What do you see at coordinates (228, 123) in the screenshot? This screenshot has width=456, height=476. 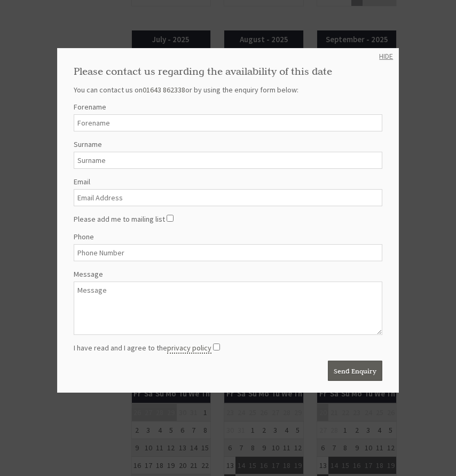 I see `input: Forename` at bounding box center [228, 123].